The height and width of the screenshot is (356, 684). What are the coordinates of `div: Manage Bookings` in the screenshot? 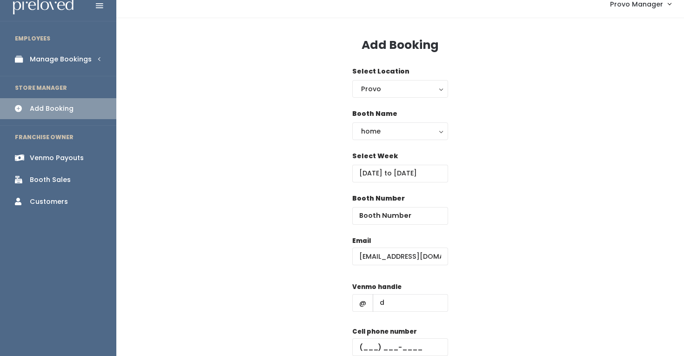 It's located at (61, 59).